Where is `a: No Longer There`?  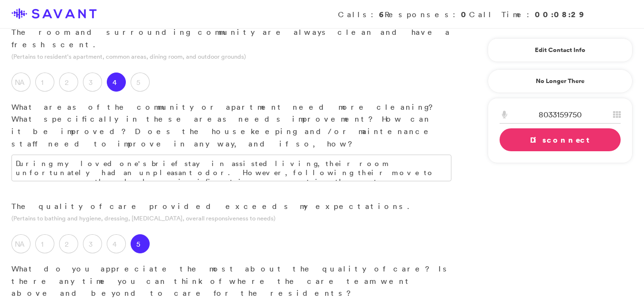 a: No Longer There is located at coordinates (560, 81).